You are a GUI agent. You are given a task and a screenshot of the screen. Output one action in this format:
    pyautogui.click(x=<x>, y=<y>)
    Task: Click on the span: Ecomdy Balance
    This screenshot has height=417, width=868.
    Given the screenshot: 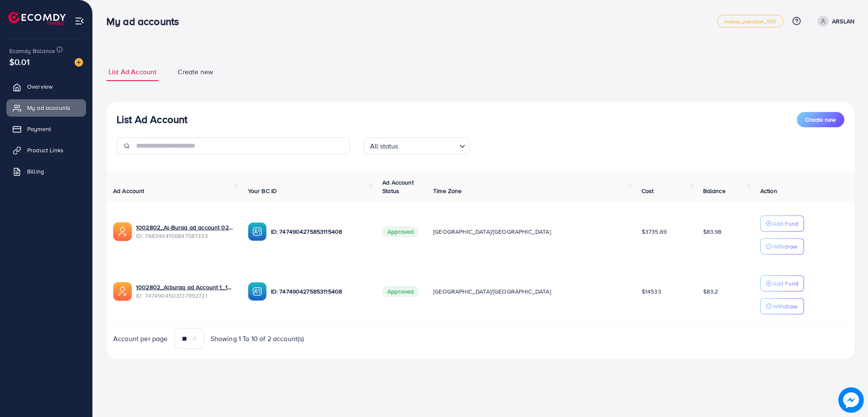 What is the action you would take?
    pyautogui.click(x=32, y=51)
    